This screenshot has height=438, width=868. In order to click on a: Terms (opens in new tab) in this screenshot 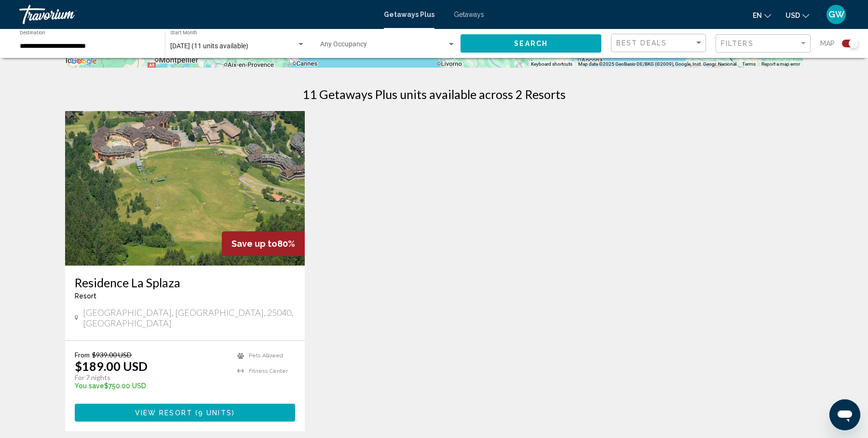, I will do `click(749, 64)`.